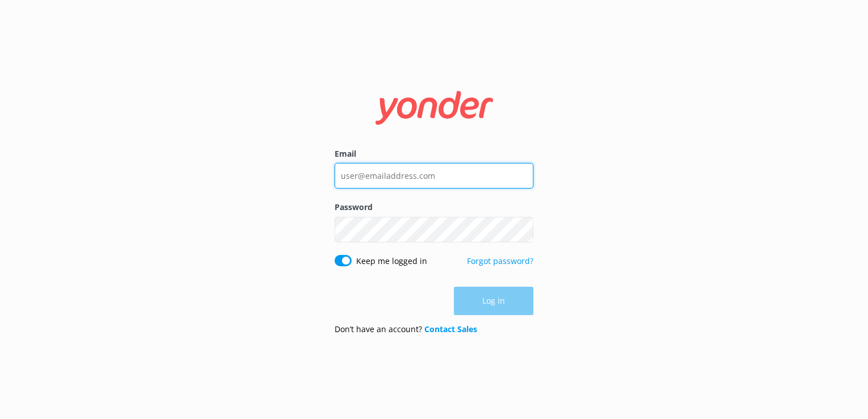 This screenshot has width=868, height=419. I want to click on label: Email, so click(434, 154).